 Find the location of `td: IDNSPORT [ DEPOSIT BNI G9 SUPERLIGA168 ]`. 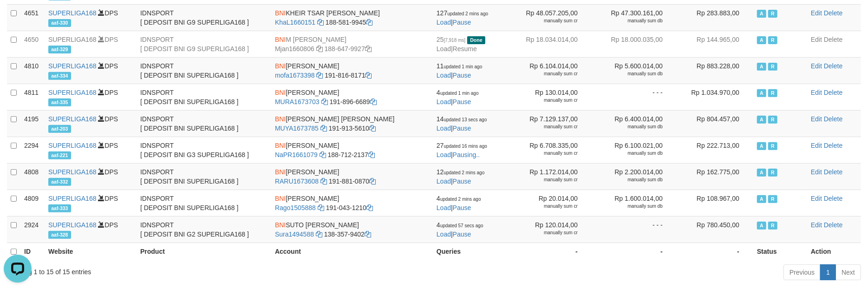

td: IDNSPORT [ DEPOSIT BNI G9 SUPERLIGA168 ] is located at coordinates (204, 17).